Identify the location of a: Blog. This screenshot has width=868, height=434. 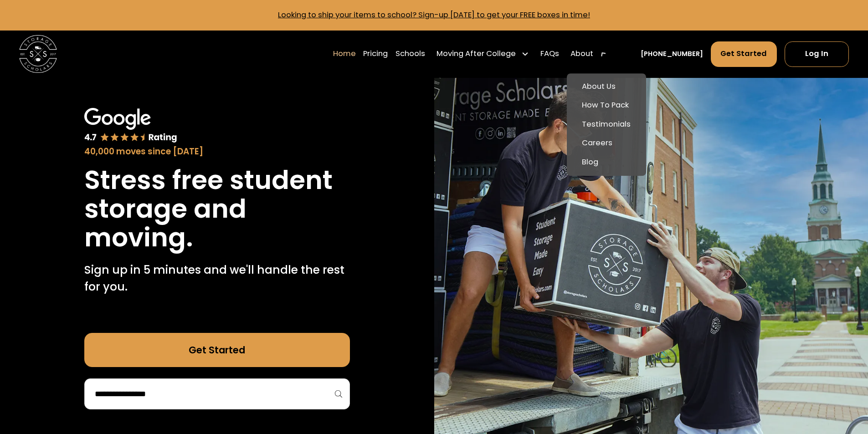
(606, 162).